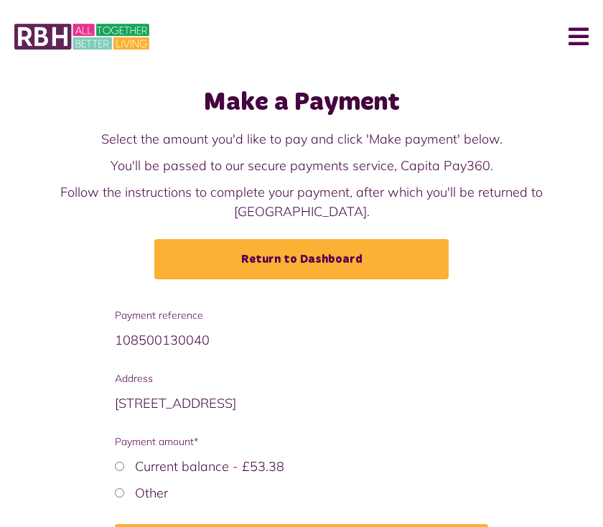 Image resolution: width=603 pixels, height=527 pixels. Describe the element at coordinates (301, 165) in the screenshot. I see `p: You'll be passed to our secure payments service, Capita Pay360.` at that location.